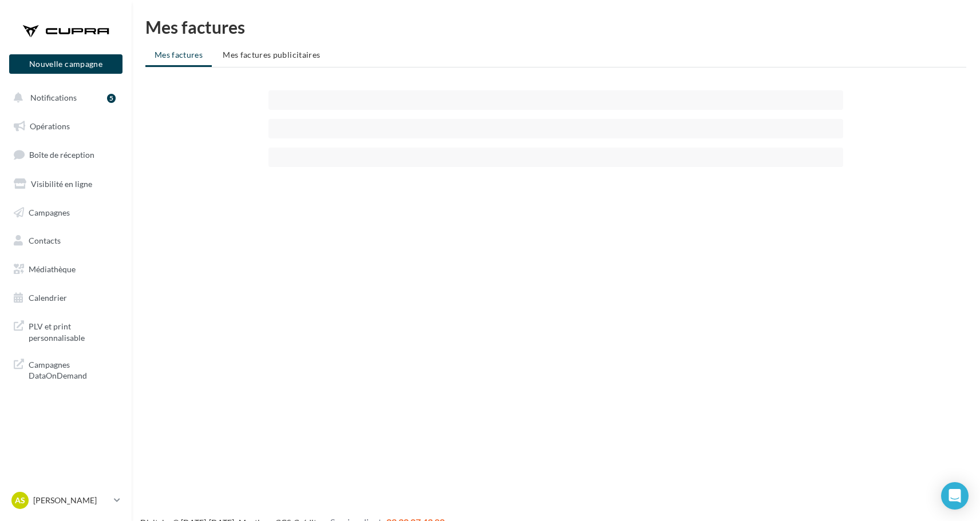 The width and height of the screenshot is (980, 521). Describe the element at coordinates (20, 501) in the screenshot. I see `span: As` at that location.